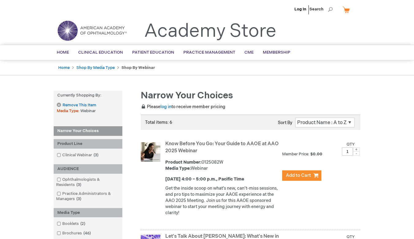  What do you see at coordinates (151, 152) in the screenshot?
I see `img: Know Before You Go: Your Guide to AAOE at AAO 2025 Webinar` at bounding box center [151, 152].